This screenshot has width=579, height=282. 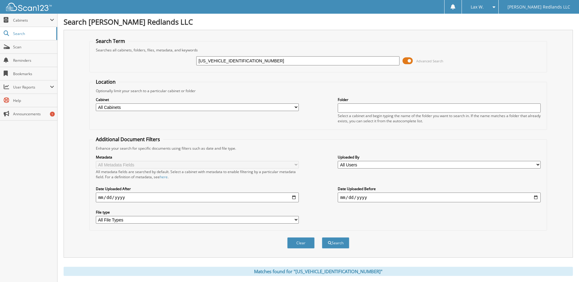 What do you see at coordinates (128, 139) in the screenshot?
I see `legend: Additional Document Filters` at bounding box center [128, 139].